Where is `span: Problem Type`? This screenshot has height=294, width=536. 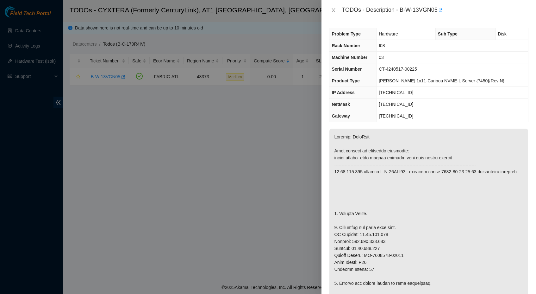 span: Problem Type is located at coordinates (346, 34).